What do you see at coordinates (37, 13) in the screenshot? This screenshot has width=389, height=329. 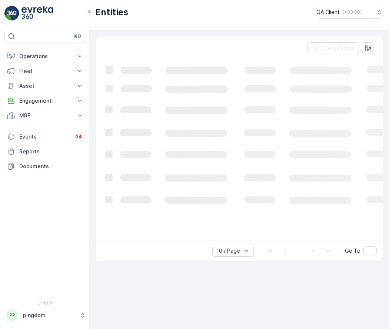 I see `img: logo_light-DOdMpM7g.png` at bounding box center [37, 13].